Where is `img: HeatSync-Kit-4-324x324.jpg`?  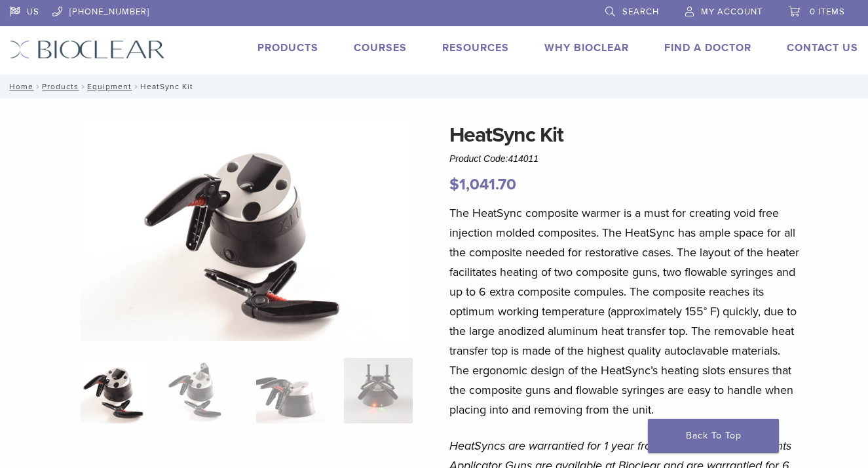 img: HeatSync-Kit-4-324x324.jpg is located at coordinates (114, 391).